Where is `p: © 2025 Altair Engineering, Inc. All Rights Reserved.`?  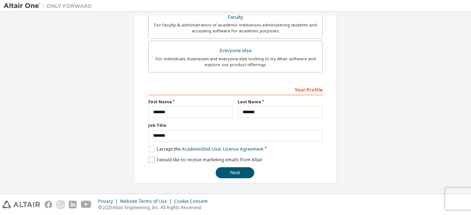
p: © 2025 Altair Engineering, Inc. All Rights Reserved. is located at coordinates (155, 207).